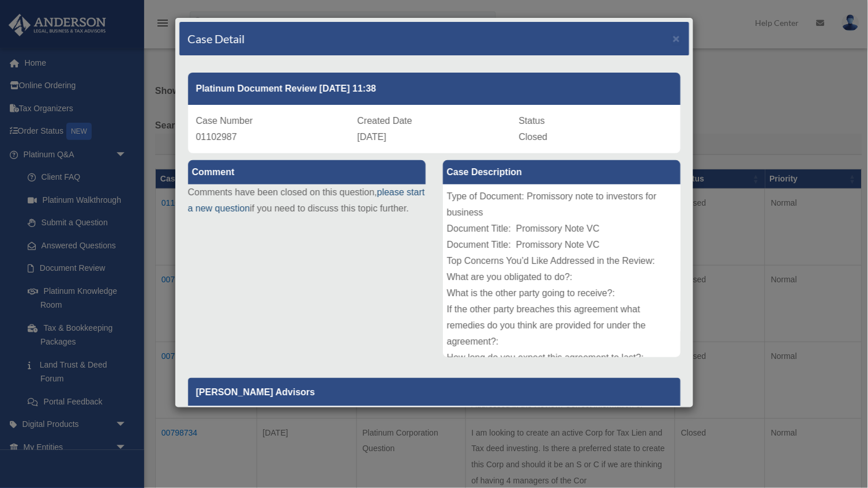 Image resolution: width=868 pixels, height=488 pixels. I want to click on label: Comment, so click(307, 172).